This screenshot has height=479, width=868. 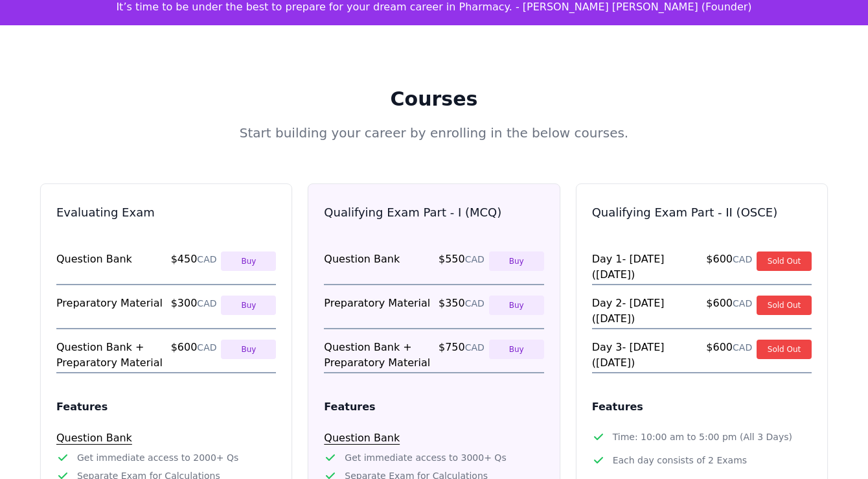 What do you see at coordinates (194, 312) in the screenshot?
I see `span: $ 300` at bounding box center [194, 312].